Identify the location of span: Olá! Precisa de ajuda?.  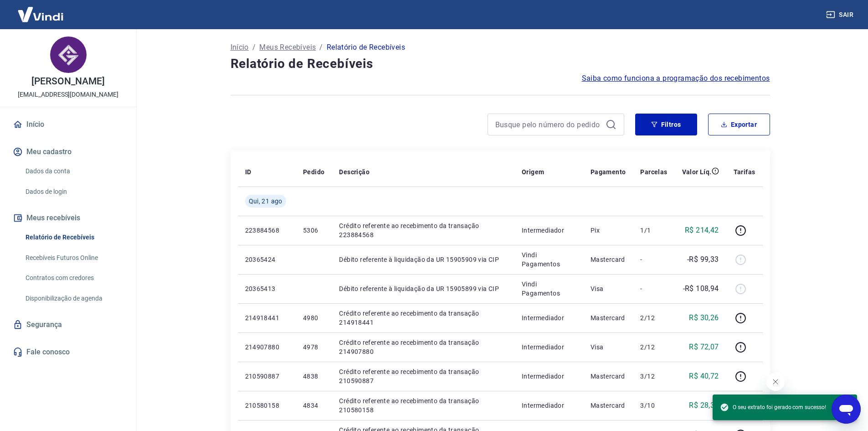
(41, 10).